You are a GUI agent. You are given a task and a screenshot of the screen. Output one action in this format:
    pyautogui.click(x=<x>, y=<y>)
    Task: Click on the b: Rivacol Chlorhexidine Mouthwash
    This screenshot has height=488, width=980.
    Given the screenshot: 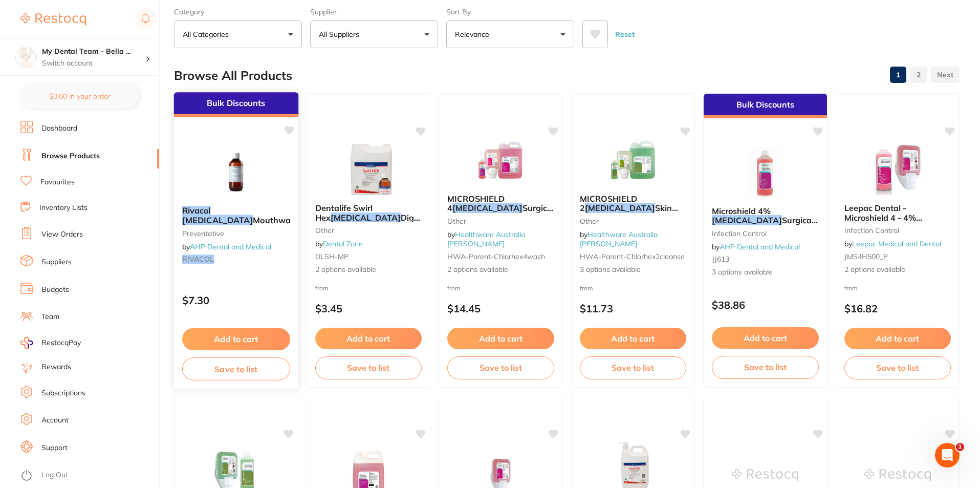 What is the action you would take?
    pyautogui.click(x=236, y=215)
    